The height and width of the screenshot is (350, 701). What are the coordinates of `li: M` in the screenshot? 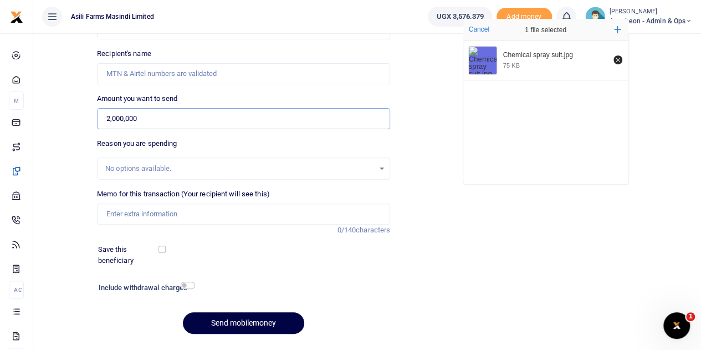 It's located at (16, 100).